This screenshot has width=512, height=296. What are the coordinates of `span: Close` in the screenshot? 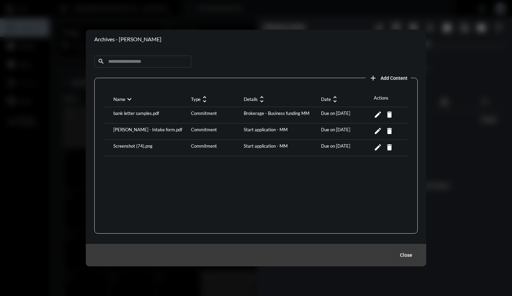 It's located at (406, 255).